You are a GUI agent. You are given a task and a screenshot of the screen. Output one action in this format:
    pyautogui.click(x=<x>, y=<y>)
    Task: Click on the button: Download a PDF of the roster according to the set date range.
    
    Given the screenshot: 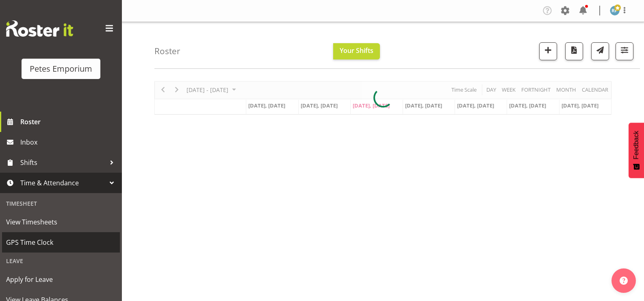 What is the action you would take?
    pyautogui.click(x=574, y=52)
    